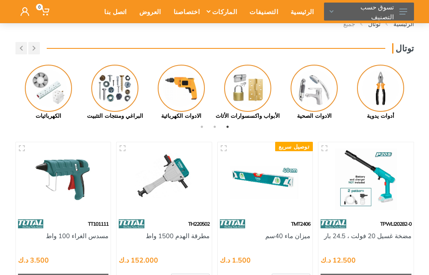 Image resolution: width=429 pixels, height=275 pixels. What do you see at coordinates (314, 88) in the screenshot?
I see `img: Royal - الادوات الصحية` at bounding box center [314, 88].